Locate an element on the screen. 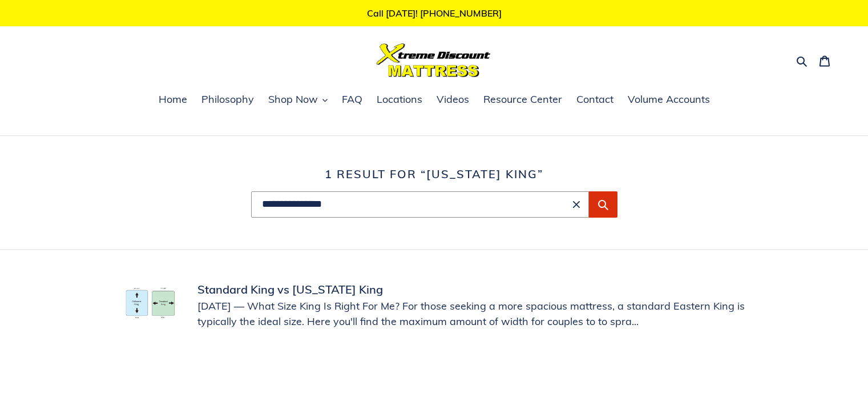  span: Resource Center is located at coordinates (523, 100).